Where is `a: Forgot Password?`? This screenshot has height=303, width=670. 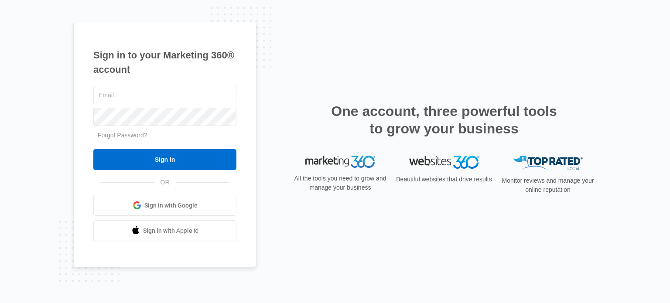
a: Forgot Password? is located at coordinates (123, 135).